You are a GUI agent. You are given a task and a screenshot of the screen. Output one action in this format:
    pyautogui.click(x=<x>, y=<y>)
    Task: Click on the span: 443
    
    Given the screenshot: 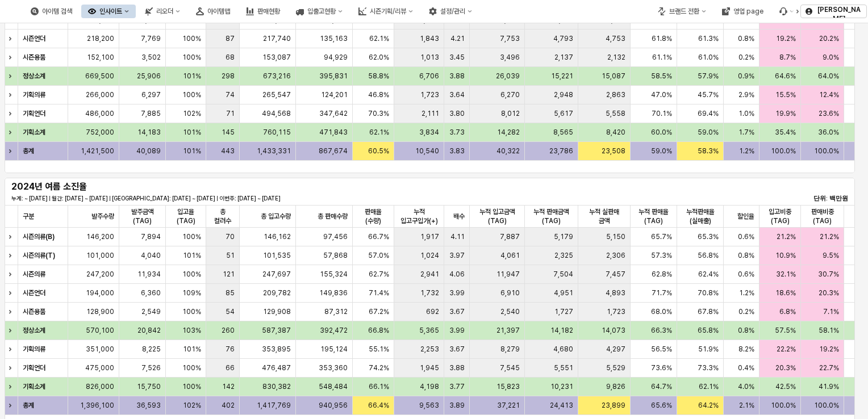 What is the action you would take?
    pyautogui.click(x=227, y=150)
    